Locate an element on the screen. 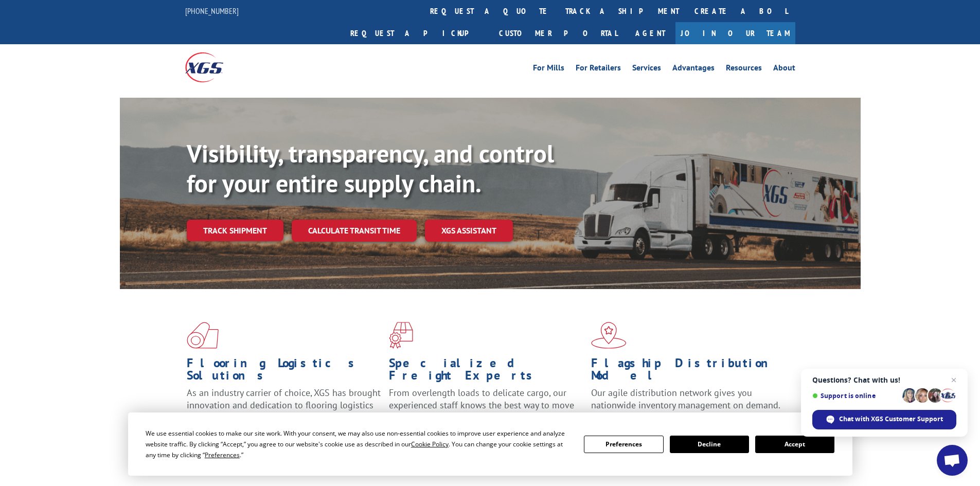 This screenshot has height=486, width=980. a: Calculate transit time is located at coordinates (354, 230).